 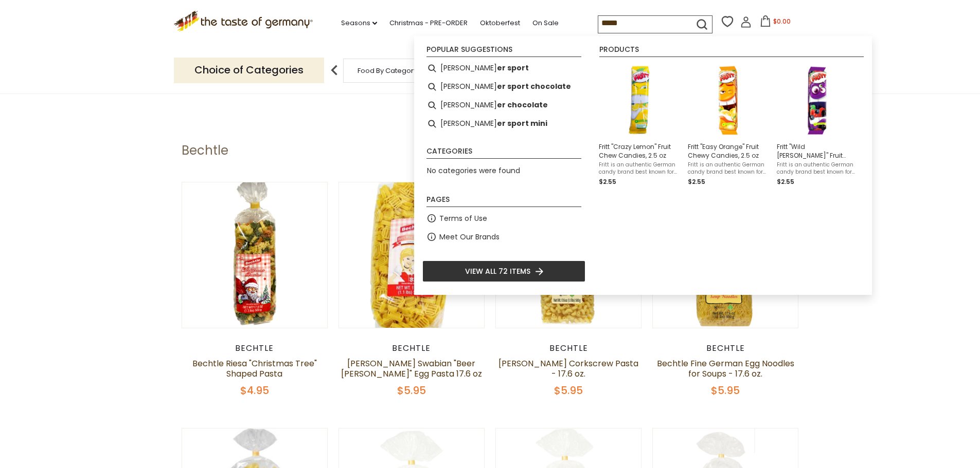 What do you see at coordinates (469, 237) in the screenshot?
I see `a: Meet Our Brands` at bounding box center [469, 237].